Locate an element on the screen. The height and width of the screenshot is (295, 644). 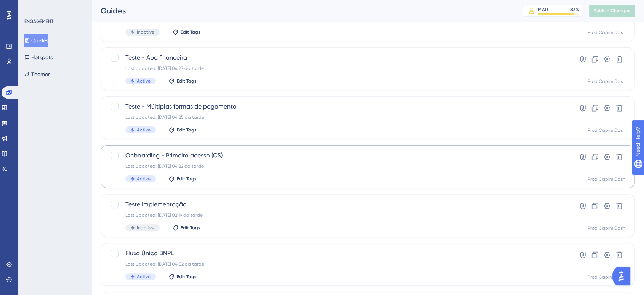
span: Teste - Aba financeira is located at coordinates (337, 57).